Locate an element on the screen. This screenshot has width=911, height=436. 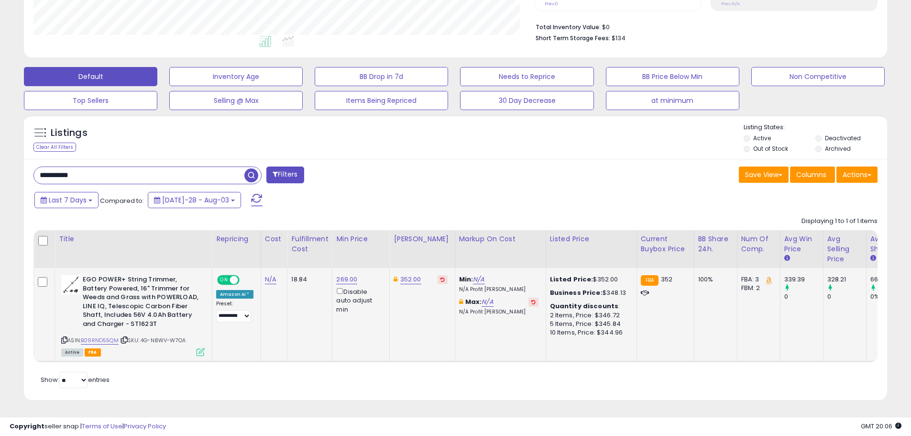
div: Avg Win Price is located at coordinates (802, 244).